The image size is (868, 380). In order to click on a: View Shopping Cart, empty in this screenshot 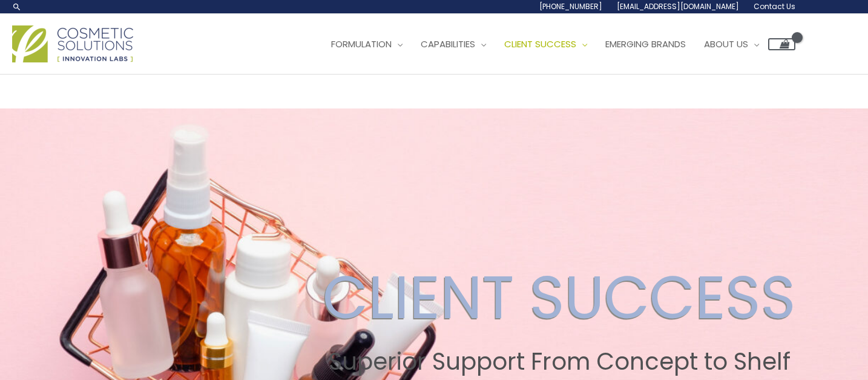, I will do `click(782, 45)`.